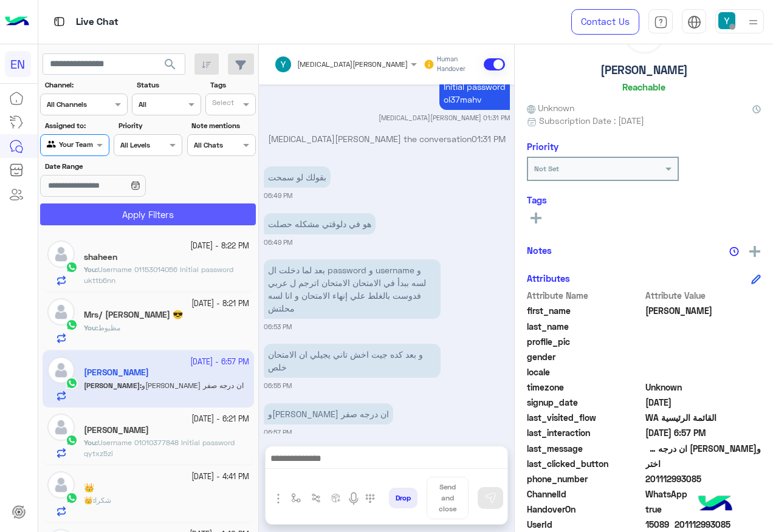 The height and width of the screenshot is (532, 773). Describe the element at coordinates (703, 508) in the screenshot. I see `span: true` at that location.